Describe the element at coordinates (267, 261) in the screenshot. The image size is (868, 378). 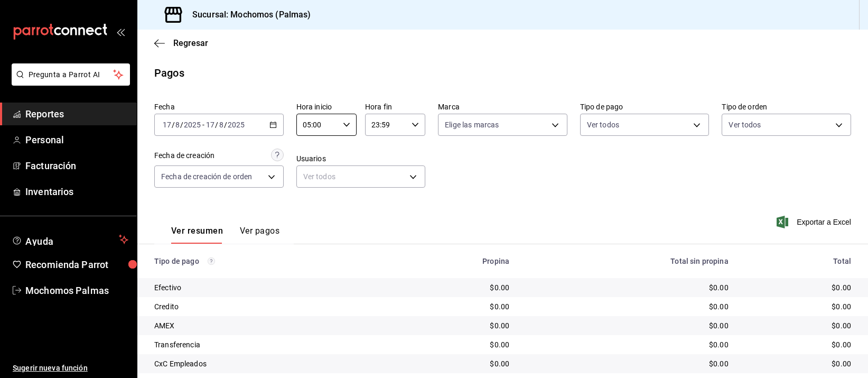
I see `div: Tipo de pago` at that location.